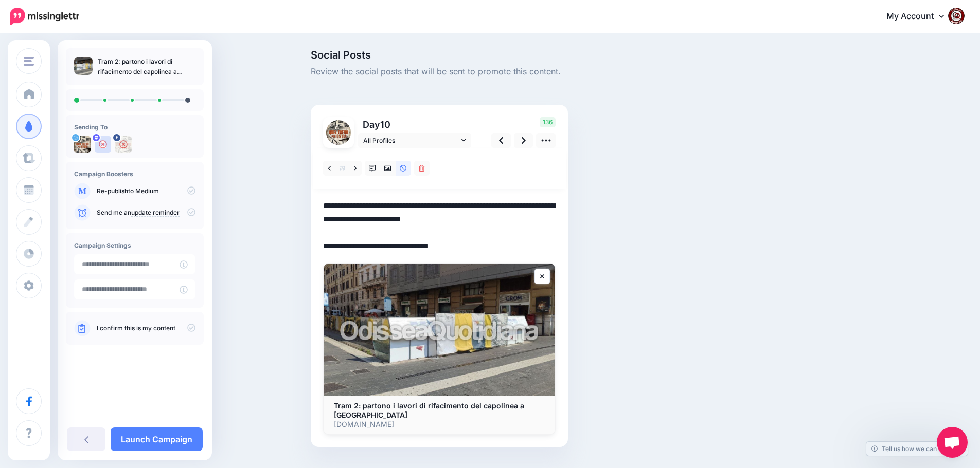 This screenshot has height=468, width=980. Describe the element at coordinates (124, 144) in the screenshot. I see `img: 463453305_2684324355074873_6393692129472495966_n-bsa154739.jpg` at that location.